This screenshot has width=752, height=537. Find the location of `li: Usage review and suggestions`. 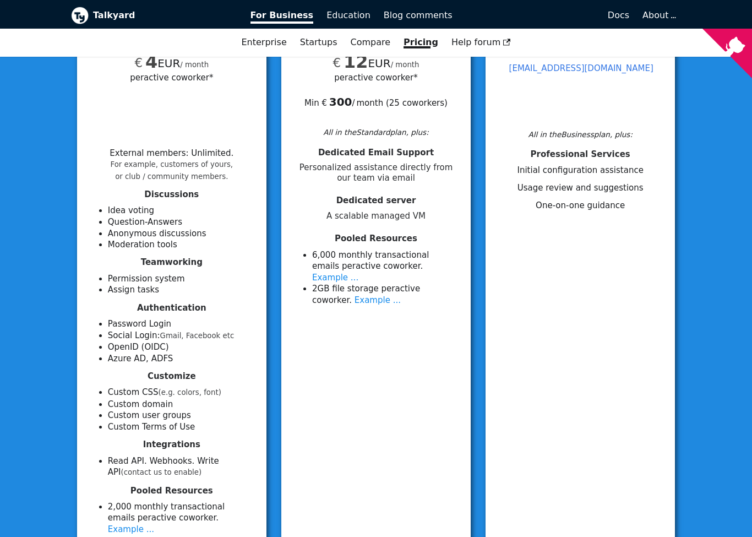

li: Usage review and suggestions is located at coordinates (580, 188).